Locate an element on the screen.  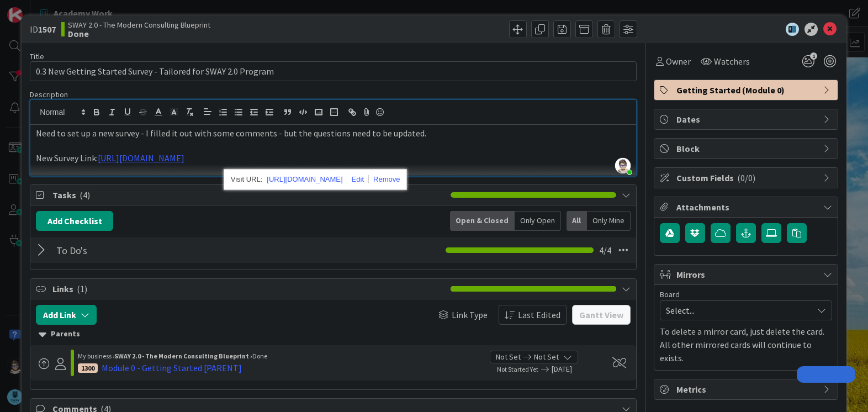
span: 4 / 4 is located at coordinates (605, 250).